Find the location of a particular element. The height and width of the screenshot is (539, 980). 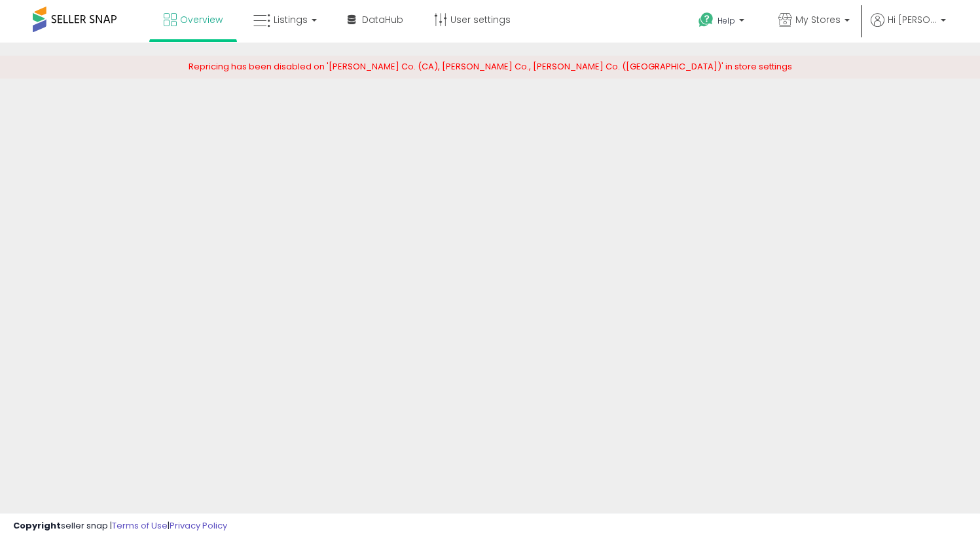

span: Help is located at coordinates (726, 20).